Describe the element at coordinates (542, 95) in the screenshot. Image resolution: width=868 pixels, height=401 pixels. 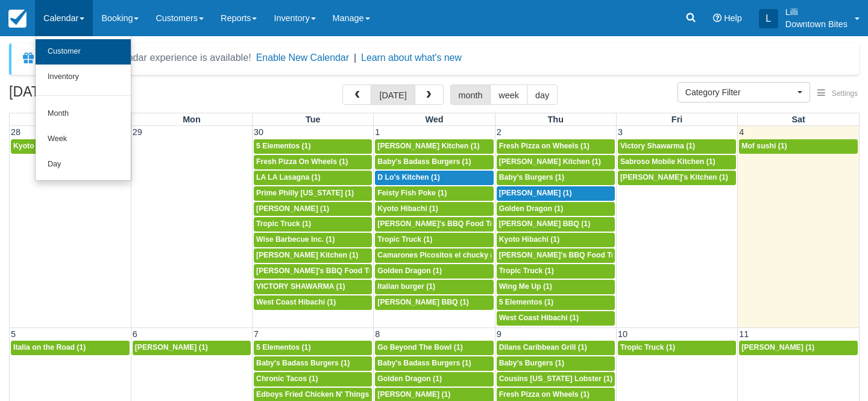
I see `button: day` at that location.